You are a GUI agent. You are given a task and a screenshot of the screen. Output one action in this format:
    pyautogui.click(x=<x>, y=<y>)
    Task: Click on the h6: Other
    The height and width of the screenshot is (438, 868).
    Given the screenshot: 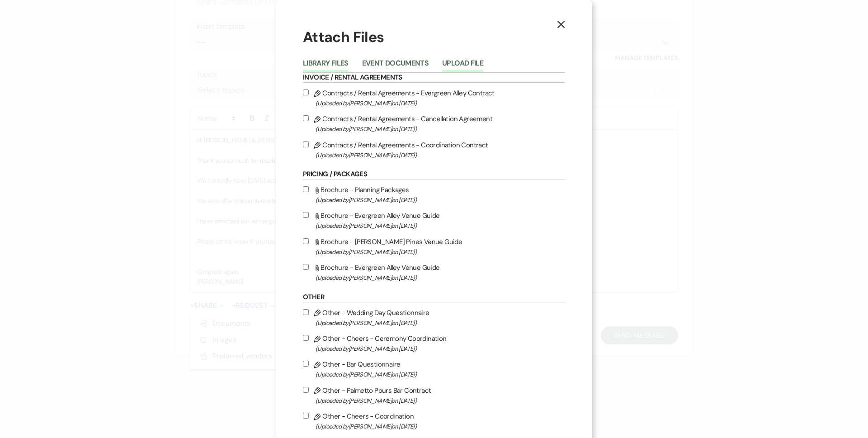 What is the action you would take?
    pyautogui.click(x=434, y=297)
    